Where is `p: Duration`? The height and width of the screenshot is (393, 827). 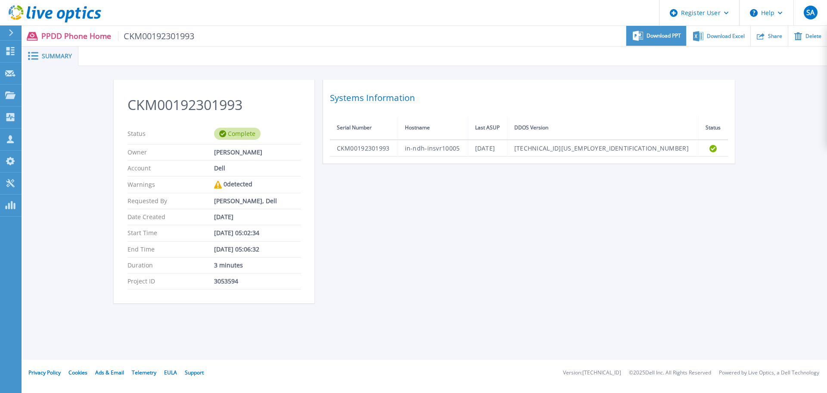 p: Duration is located at coordinates (171, 265).